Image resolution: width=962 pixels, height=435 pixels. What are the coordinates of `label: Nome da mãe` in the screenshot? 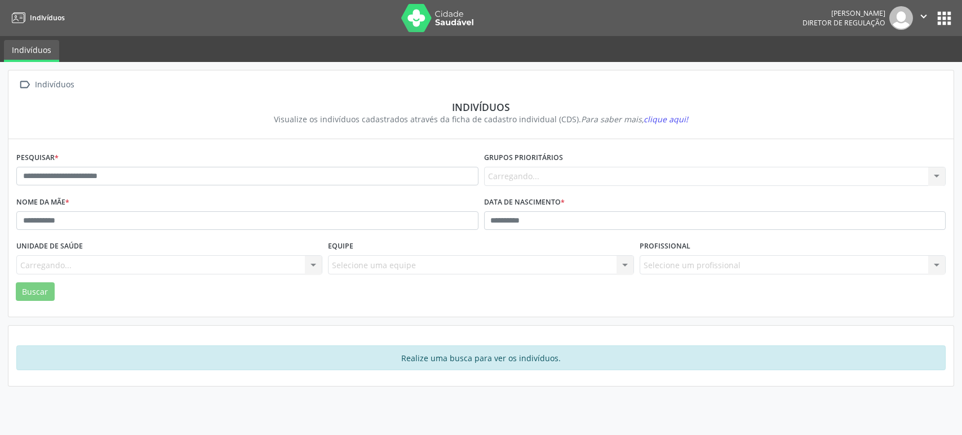 It's located at (43, 202).